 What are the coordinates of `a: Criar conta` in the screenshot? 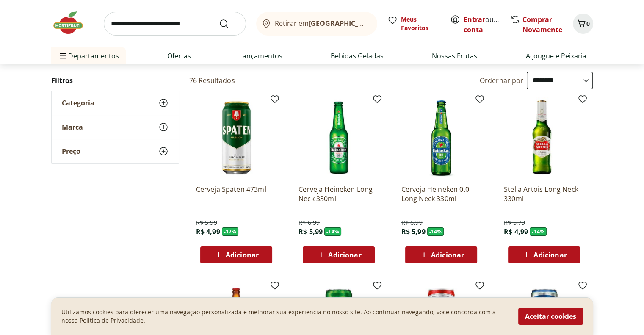 It's located at (487, 24).